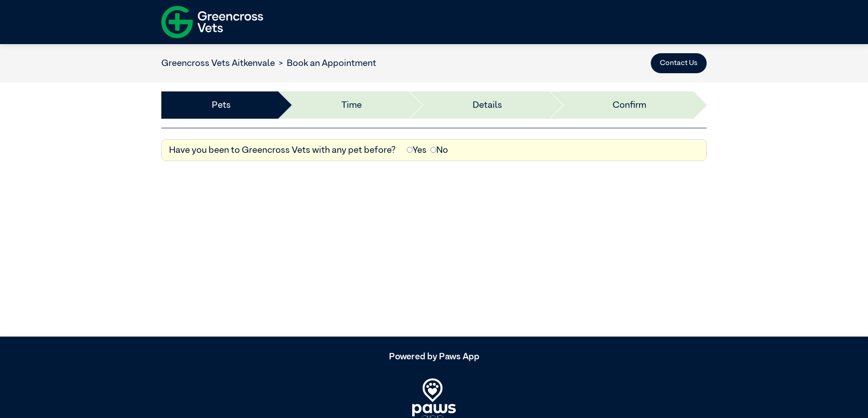  I want to click on input: No, so click(433, 150).